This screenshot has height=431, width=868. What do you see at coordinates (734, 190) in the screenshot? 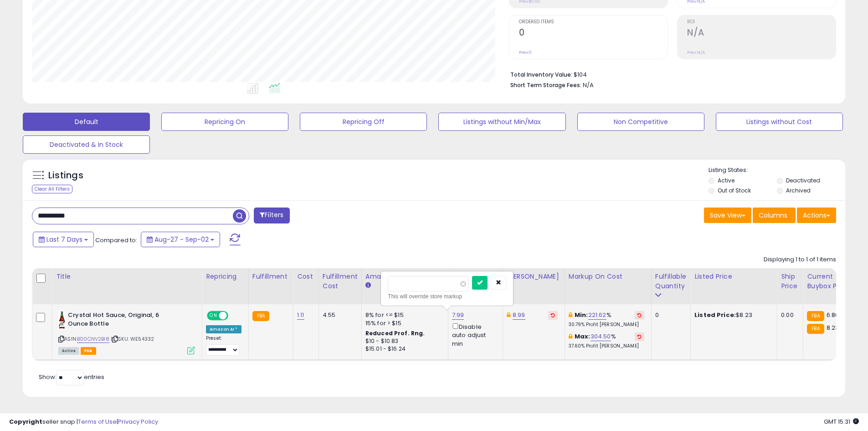
I see `label: Out of Stock` at bounding box center [734, 190].